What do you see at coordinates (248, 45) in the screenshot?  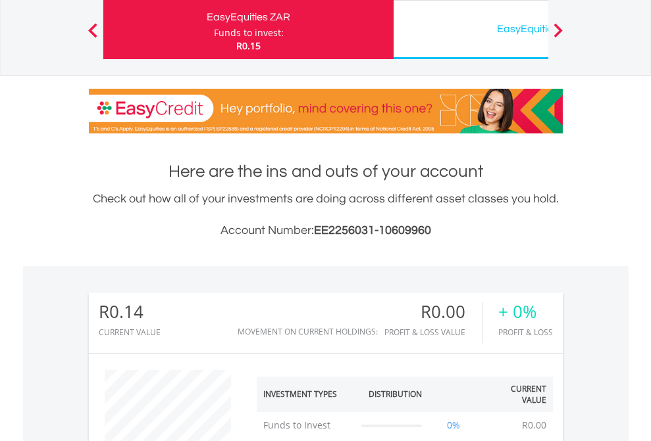 I see `span: R0.15` at bounding box center [248, 45].